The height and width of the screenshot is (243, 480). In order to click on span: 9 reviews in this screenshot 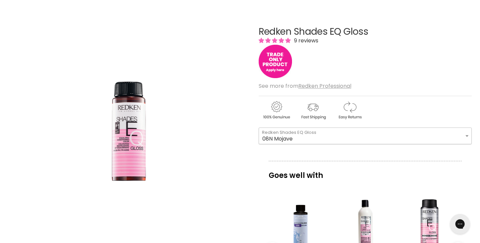, I will do `click(305, 40)`.